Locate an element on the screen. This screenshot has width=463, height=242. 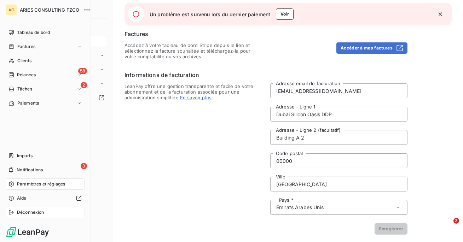
span: En savoir plus is located at coordinates (196, 98).